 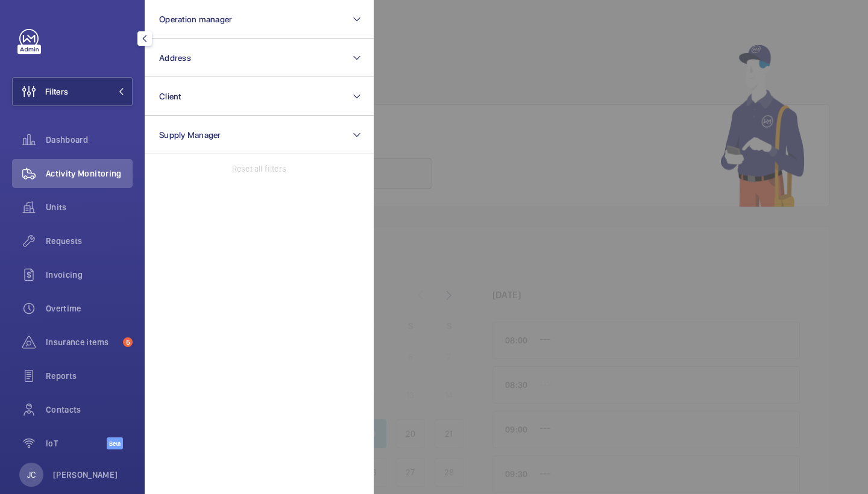 I want to click on span: 5, so click(x=128, y=342).